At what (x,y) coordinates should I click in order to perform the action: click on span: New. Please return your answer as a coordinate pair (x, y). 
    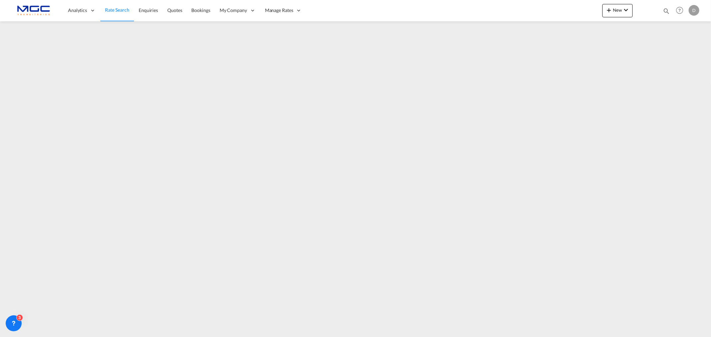
    Looking at the image, I should click on (617, 10).